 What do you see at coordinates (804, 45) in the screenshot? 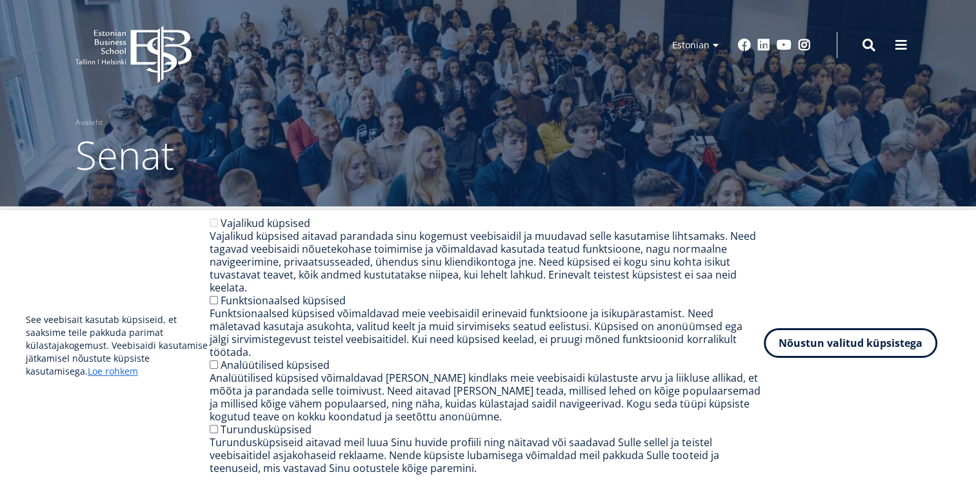
I see `a: Instagram` at bounding box center [804, 45].